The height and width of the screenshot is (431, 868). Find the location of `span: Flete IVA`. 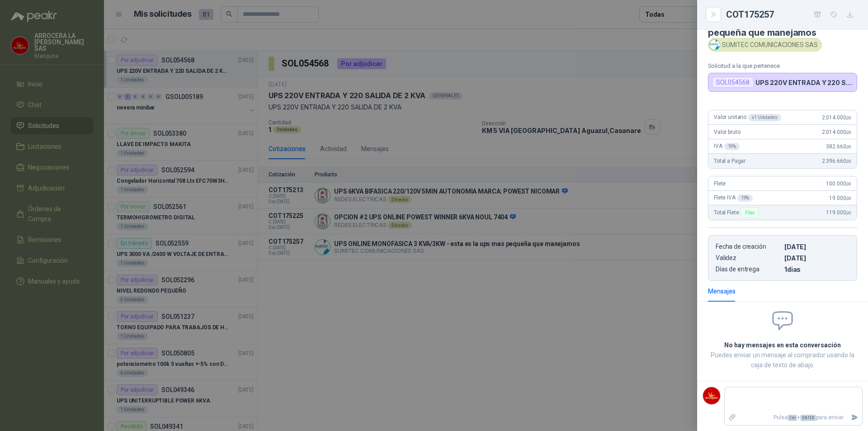

span: Flete IVA is located at coordinates (733, 198).